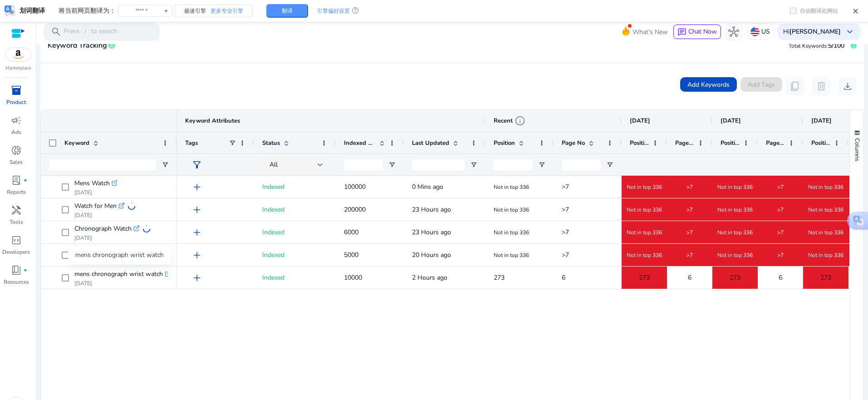 The width and height of the screenshot is (868, 400). What do you see at coordinates (430, 277) in the screenshot?
I see `span: 2 Hours ago` at bounding box center [430, 277].